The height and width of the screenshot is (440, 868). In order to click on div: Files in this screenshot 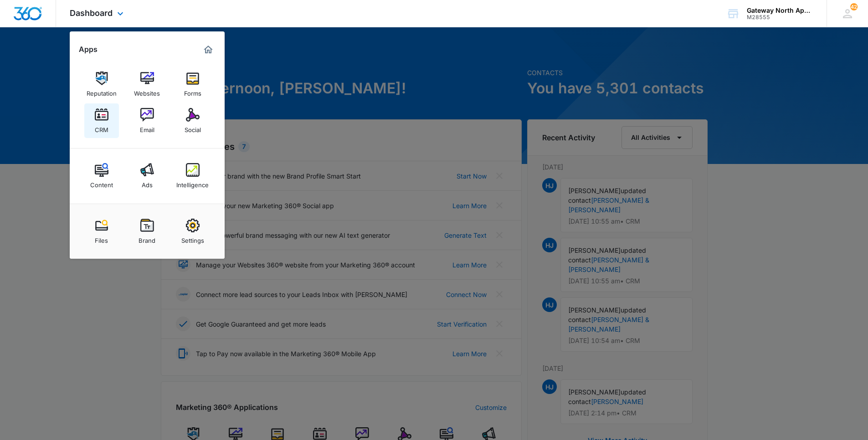, I will do `click(101, 238)`.